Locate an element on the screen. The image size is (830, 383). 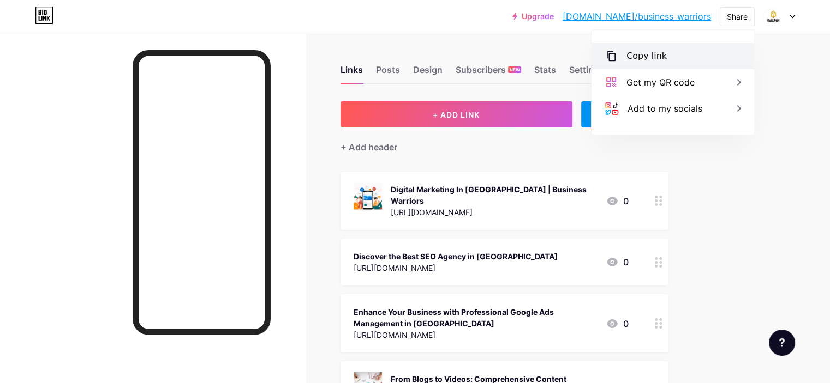
div: Design is located at coordinates (428, 73).